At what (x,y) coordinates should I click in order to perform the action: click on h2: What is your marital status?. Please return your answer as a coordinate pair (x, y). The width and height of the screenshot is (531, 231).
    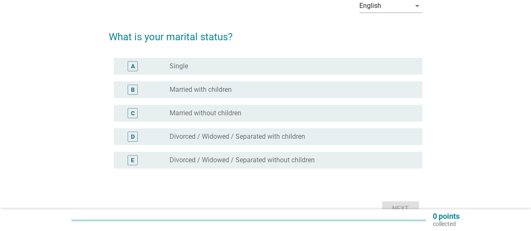
    Looking at the image, I should click on (265, 33).